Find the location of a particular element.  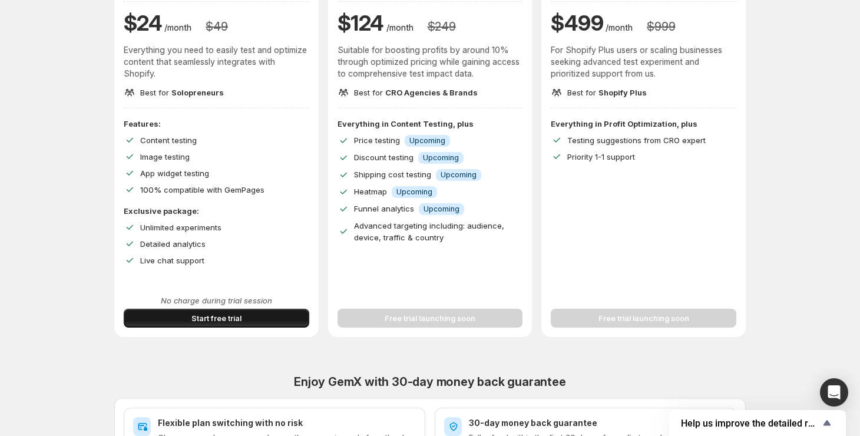

h3: $ 49 is located at coordinates (216, 26).